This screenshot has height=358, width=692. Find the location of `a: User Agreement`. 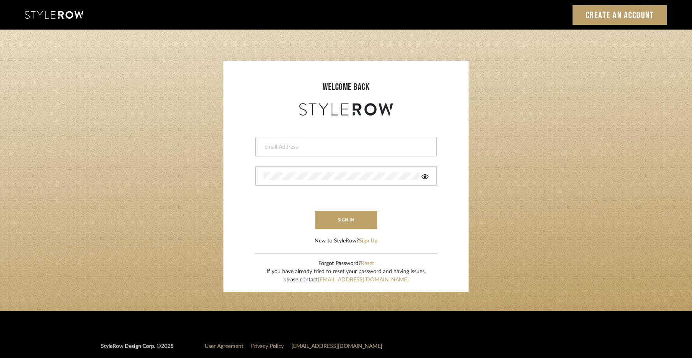

a: User Agreement is located at coordinates (224, 346).